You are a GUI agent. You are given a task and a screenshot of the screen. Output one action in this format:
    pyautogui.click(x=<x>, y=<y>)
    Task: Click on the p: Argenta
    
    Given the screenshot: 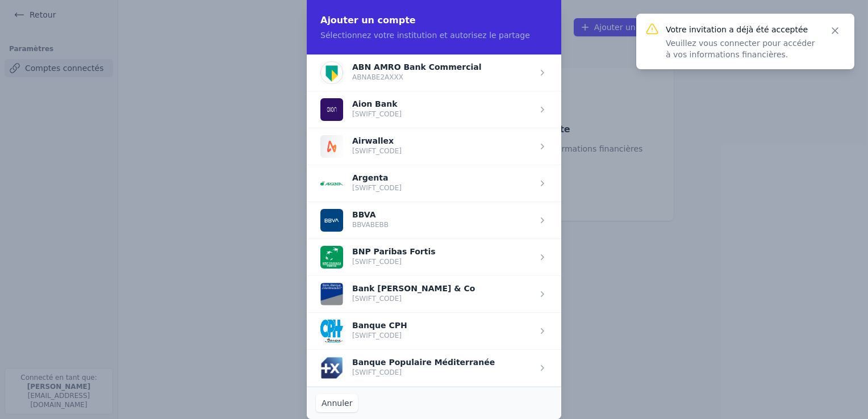 What is the action you would take?
    pyautogui.click(x=376, y=177)
    